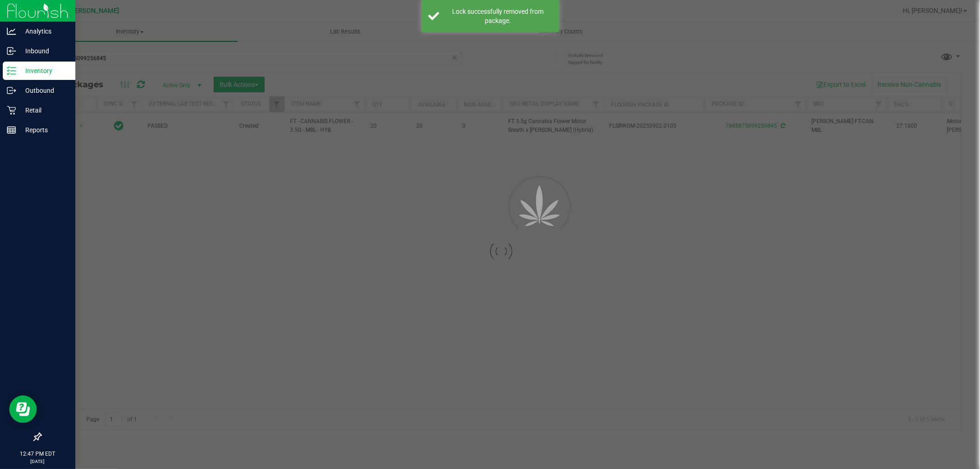 The width and height of the screenshot is (980, 469). I want to click on div: Lock successfully removed from package., so click(498, 16).